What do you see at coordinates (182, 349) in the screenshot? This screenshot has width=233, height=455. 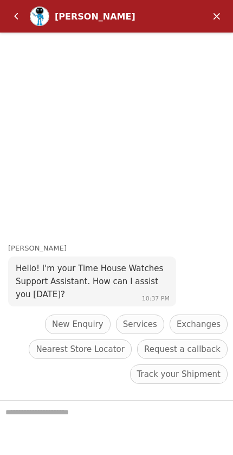 I see `span: Request a callback` at bounding box center [182, 349].